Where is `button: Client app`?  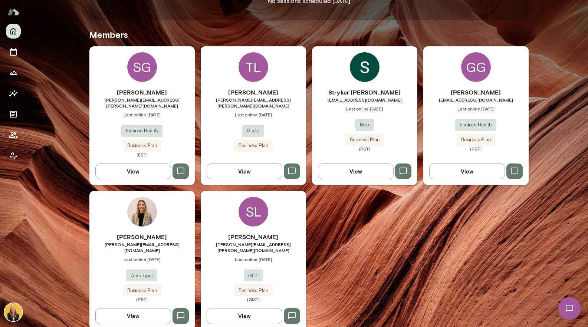 button: Client app is located at coordinates (13, 156).